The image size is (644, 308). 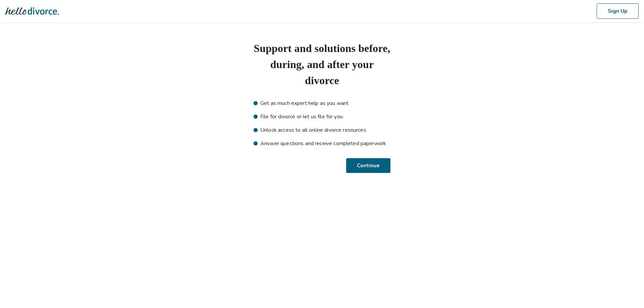 What do you see at coordinates (322, 64) in the screenshot?
I see `h1: Support and solutions before, during, and after your divorce` at bounding box center [322, 64].